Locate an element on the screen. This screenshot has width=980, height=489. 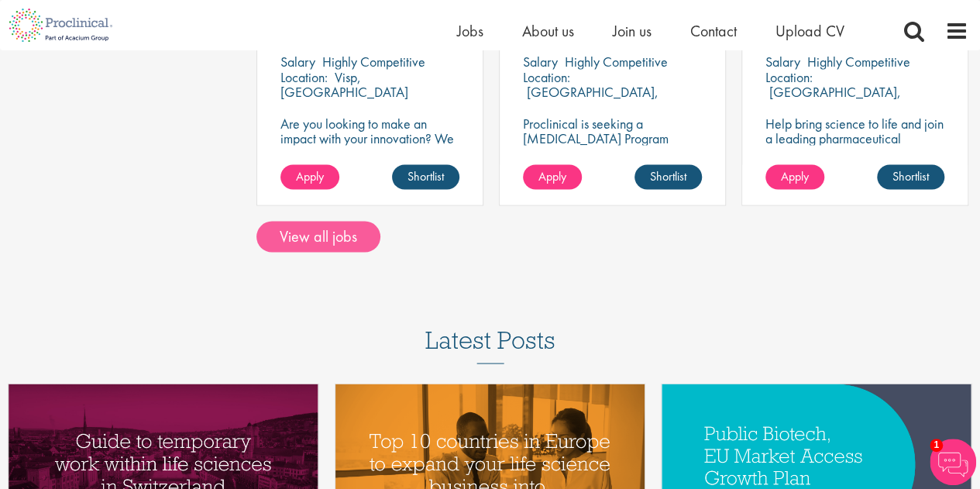
span: Contact is located at coordinates (713, 31).